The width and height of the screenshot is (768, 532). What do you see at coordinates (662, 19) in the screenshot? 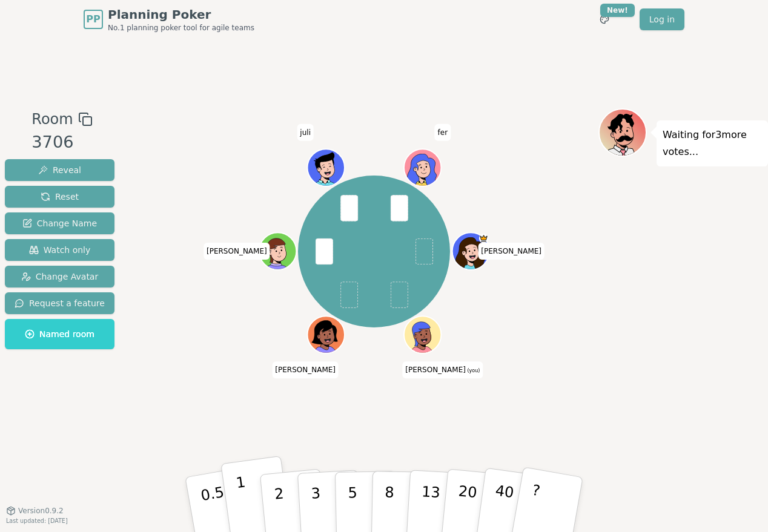
I see `a: Log in` at bounding box center [662, 19].